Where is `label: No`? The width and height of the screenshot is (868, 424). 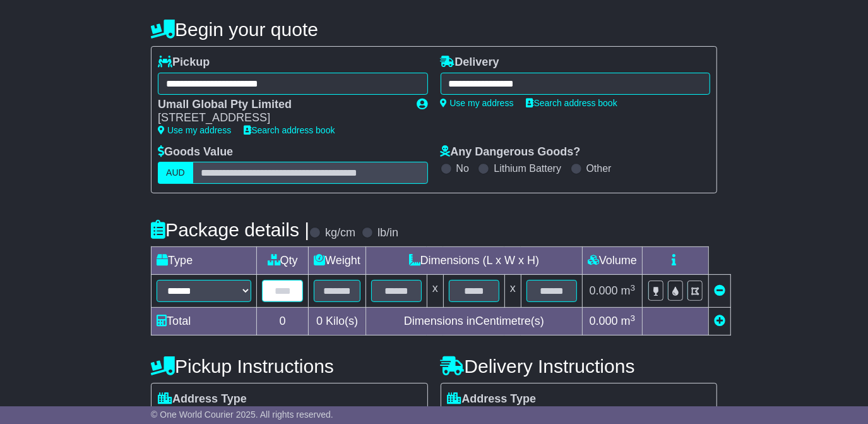
label: No is located at coordinates (463, 168).